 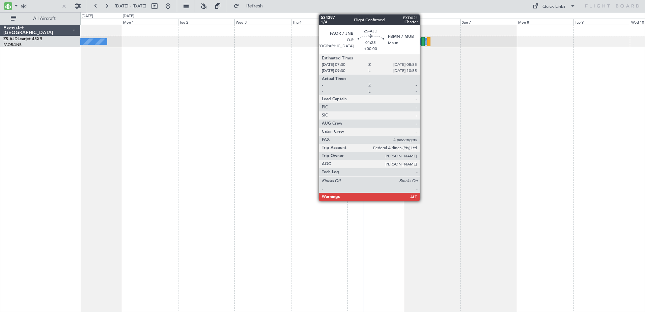 I want to click on span: ZS-AJD, so click(x=10, y=39).